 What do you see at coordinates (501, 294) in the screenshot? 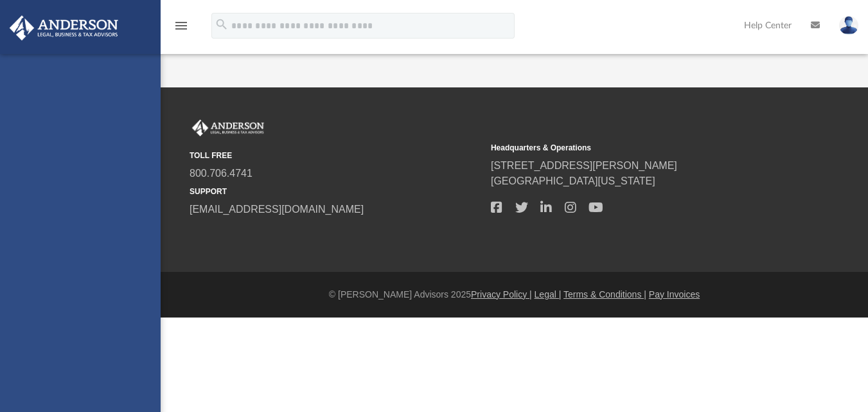
I see `a: Privacy Policy |` at bounding box center [501, 294].